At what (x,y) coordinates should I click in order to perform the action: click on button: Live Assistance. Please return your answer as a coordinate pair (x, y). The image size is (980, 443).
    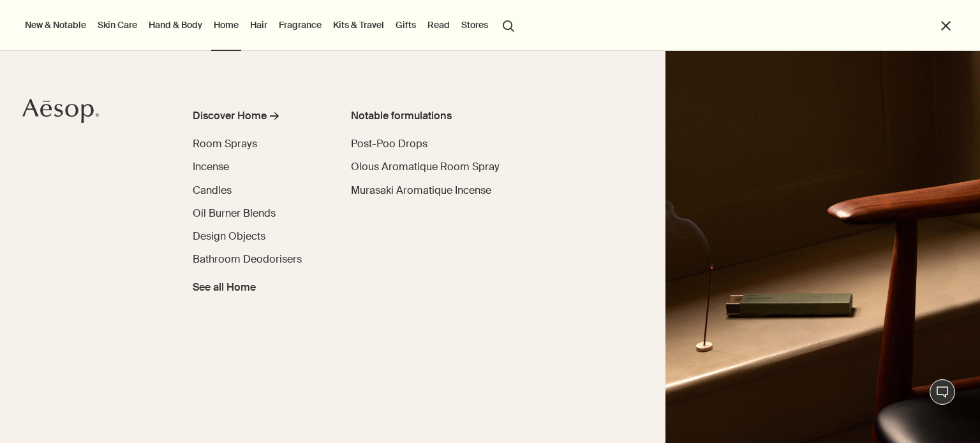
    Looking at the image, I should click on (942, 392).